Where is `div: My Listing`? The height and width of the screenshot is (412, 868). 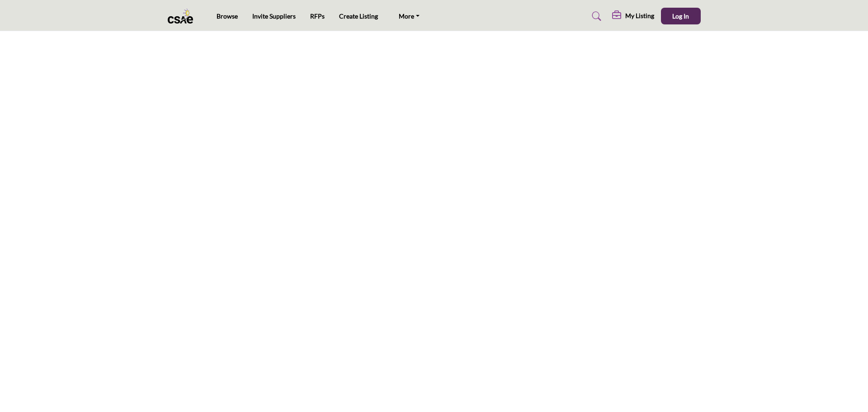
div: My Listing is located at coordinates (633, 16).